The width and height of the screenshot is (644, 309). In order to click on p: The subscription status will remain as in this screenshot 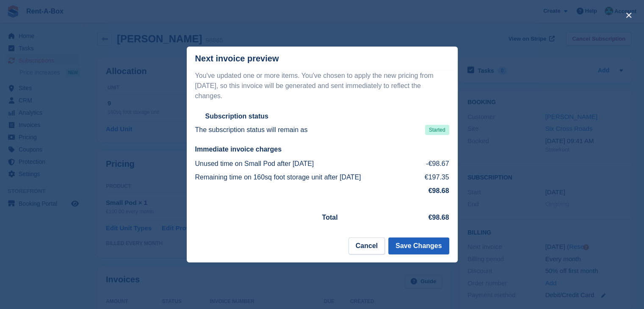, I will do `click(252, 130)`.